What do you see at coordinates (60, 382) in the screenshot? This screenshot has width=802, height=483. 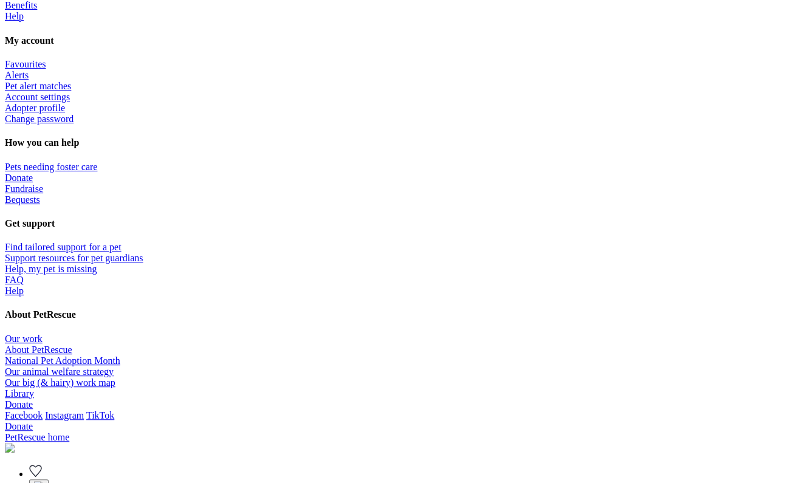 I see `a: Our big (& hairy) work map` at bounding box center [60, 382].